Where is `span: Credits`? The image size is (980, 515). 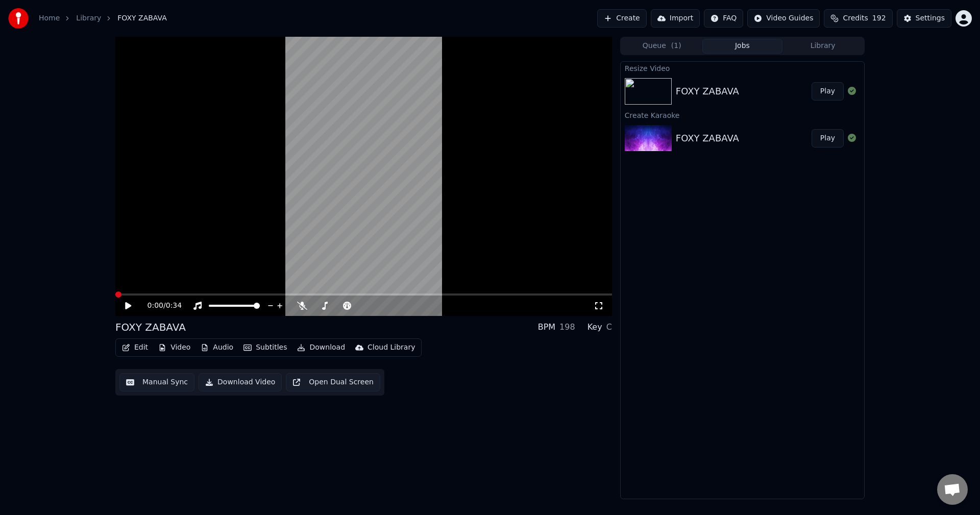 span: Credits is located at coordinates (855, 18).